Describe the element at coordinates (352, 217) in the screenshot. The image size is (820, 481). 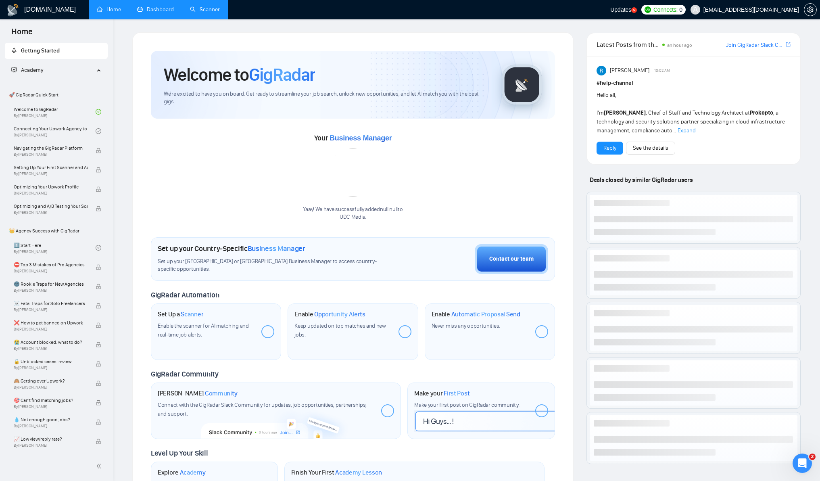
I see `p: UDC Media .` at that location.